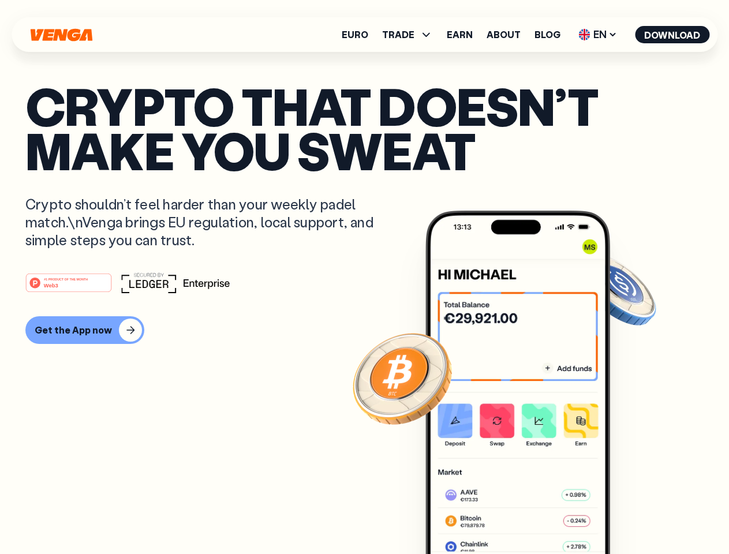 The image size is (729, 554). Describe the element at coordinates (617, 290) in the screenshot. I see `img: USDC coin` at that location.